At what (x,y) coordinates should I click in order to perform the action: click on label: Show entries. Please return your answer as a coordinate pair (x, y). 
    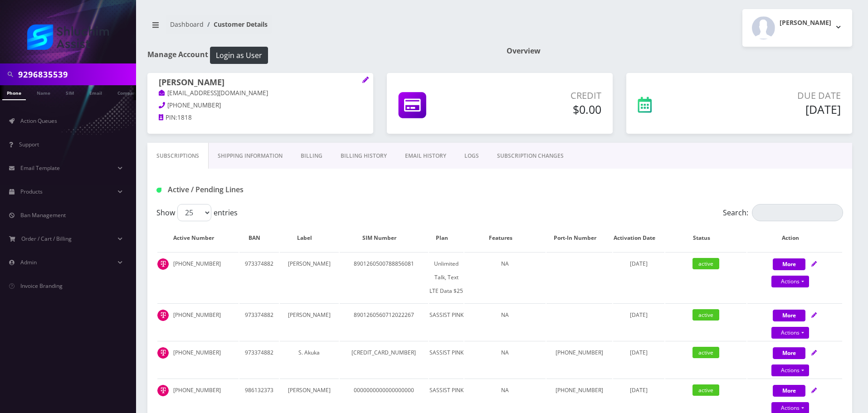
    Looking at the image, I should click on (196, 213).